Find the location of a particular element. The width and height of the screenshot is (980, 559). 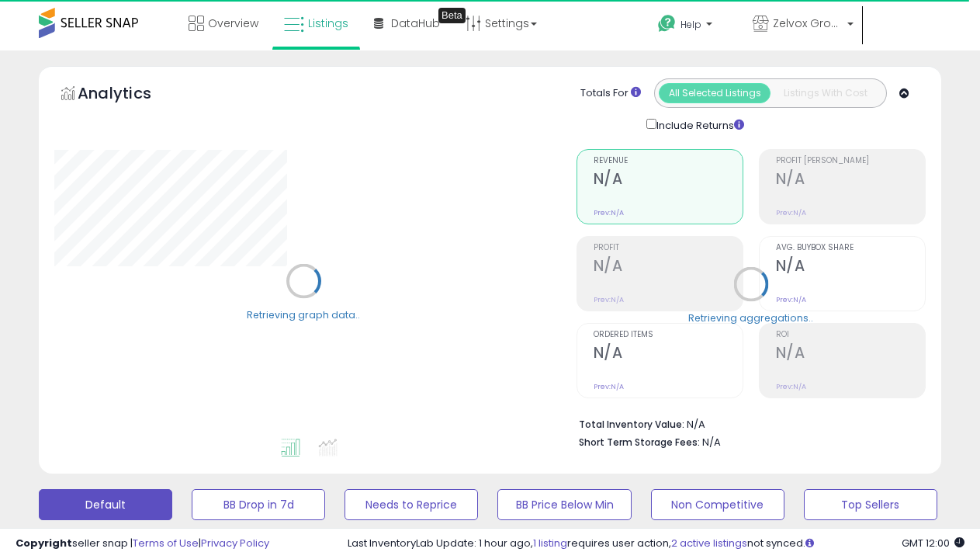

span: Listings is located at coordinates (329, 23).